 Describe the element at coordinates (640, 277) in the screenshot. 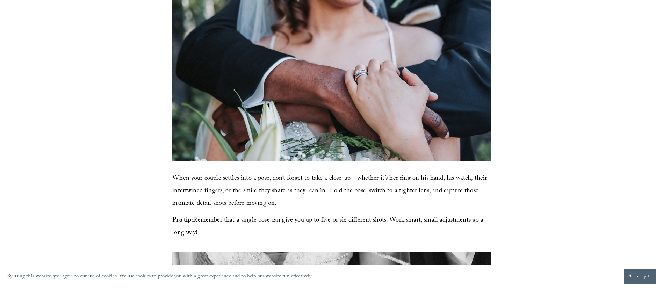

I see `button: Accept` at that location.